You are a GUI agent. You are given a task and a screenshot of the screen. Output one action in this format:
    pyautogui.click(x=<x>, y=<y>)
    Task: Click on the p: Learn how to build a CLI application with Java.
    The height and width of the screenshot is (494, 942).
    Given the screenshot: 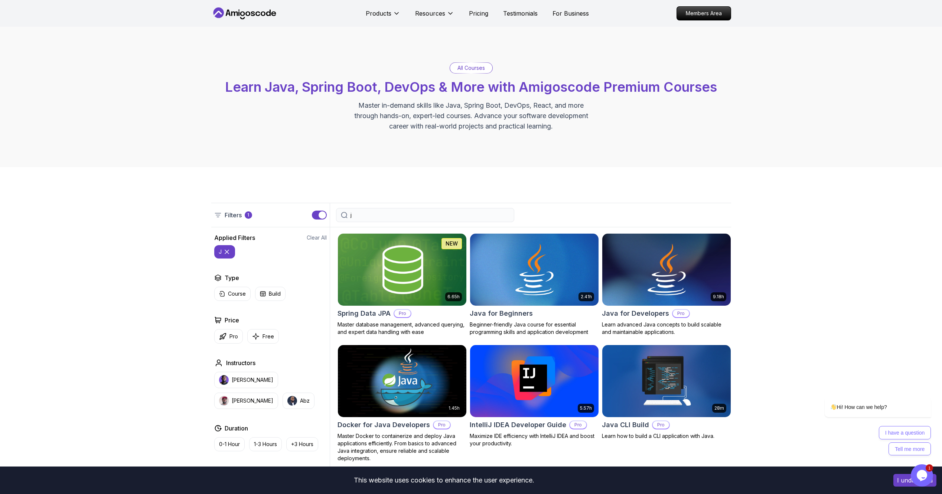 What is the action you would take?
    pyautogui.click(x=666, y=436)
    